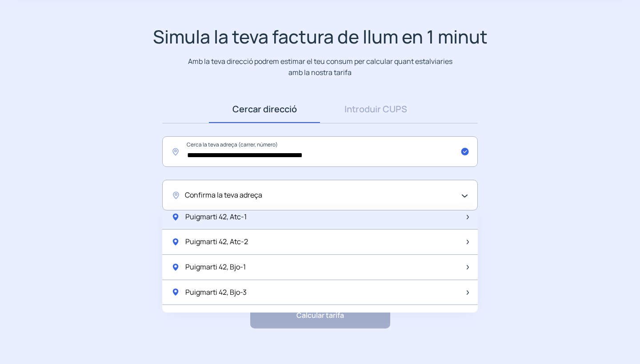 The height and width of the screenshot is (364, 640). I want to click on span: Puigmarti 42, Bjo-int, so click(219, 318).